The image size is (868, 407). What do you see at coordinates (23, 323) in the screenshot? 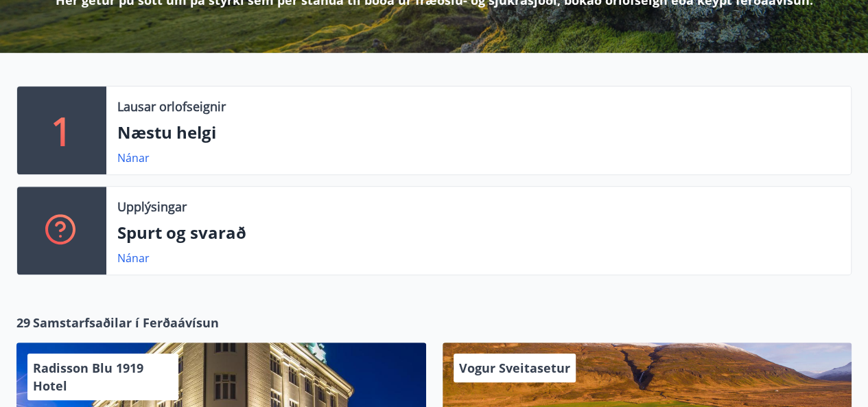
I see `span: 29` at bounding box center [23, 323].